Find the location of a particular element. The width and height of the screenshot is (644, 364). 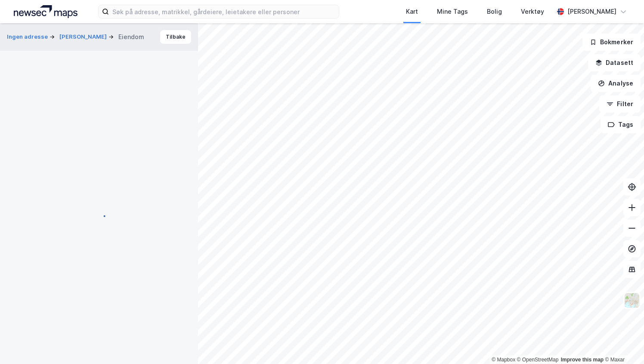

div: Chat Widget is located at coordinates (623, 344).